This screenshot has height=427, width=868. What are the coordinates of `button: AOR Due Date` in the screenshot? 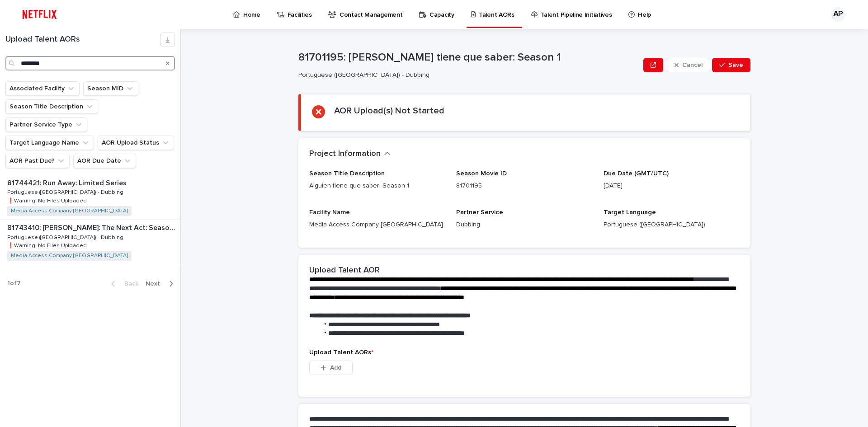 It's located at (104, 161).